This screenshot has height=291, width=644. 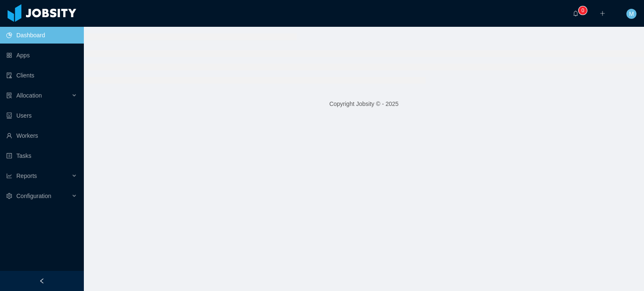 What do you see at coordinates (41, 55) in the screenshot?
I see `a: icon: appstoreApps` at bounding box center [41, 55].